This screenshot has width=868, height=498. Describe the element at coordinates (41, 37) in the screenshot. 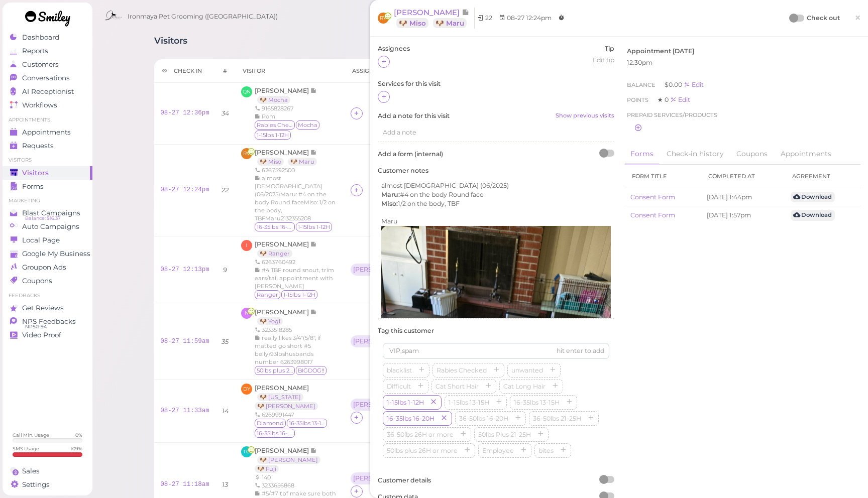

I see `span: Dashboard` at that location.